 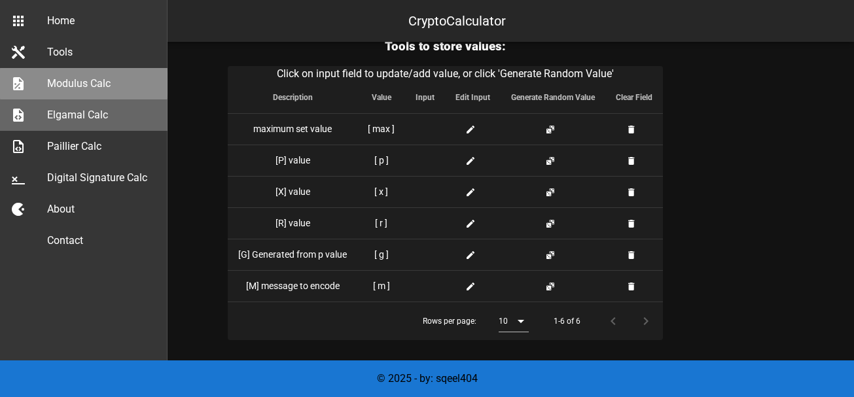 What do you see at coordinates (102, 146) in the screenshot?
I see `div: Paillier Calc` at bounding box center [102, 146].